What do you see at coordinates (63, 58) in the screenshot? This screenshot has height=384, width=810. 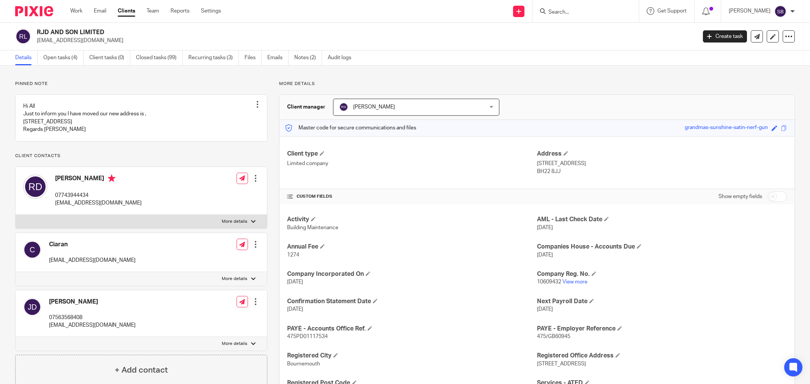 I see `a: Open tasks (4)` at bounding box center [63, 58].